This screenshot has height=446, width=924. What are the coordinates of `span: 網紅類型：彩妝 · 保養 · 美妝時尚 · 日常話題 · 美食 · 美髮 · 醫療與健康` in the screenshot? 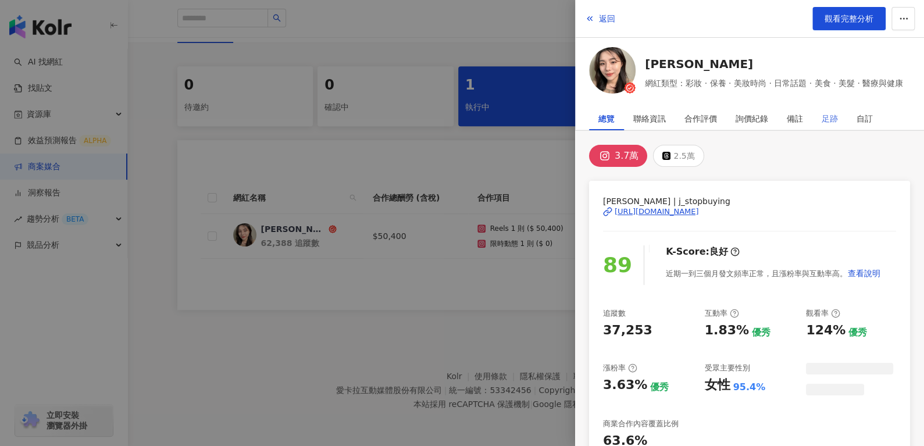 It's located at (774, 83).